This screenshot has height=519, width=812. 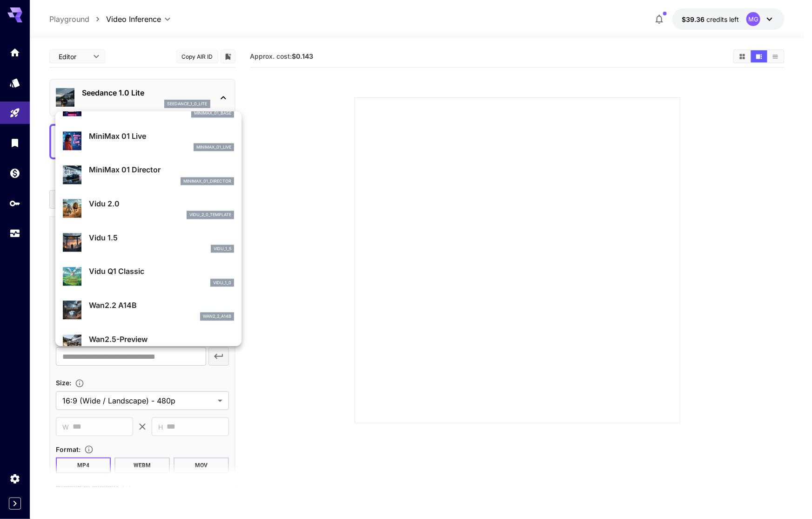 What do you see at coordinates (148, 141) in the screenshot?
I see `div: MiniMax 01 Liveminimax_01_live` at bounding box center [148, 141].